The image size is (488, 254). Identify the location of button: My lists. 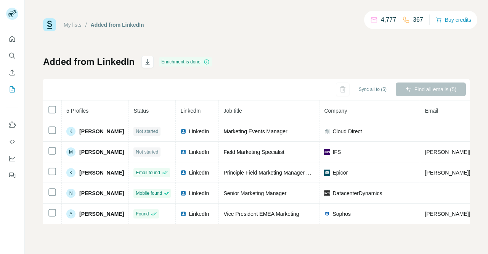
(12, 89).